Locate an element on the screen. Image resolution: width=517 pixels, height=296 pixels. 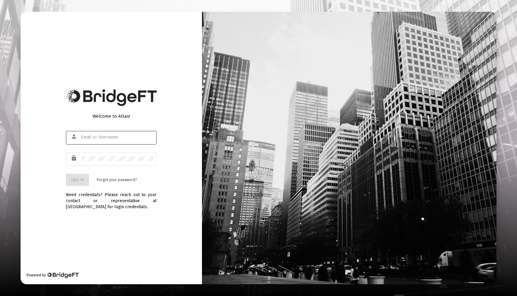
input: Email or Username is located at coordinates (117, 137).